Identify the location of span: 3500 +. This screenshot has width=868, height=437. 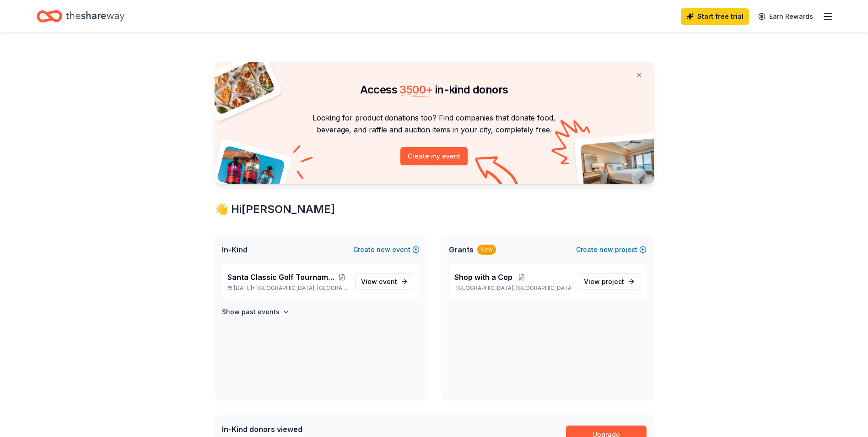
(416, 89).